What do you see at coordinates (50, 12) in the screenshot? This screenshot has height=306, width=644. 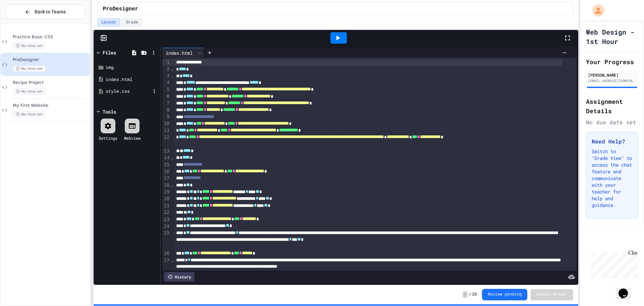 I see `span: Back to Teams` at bounding box center [50, 12].